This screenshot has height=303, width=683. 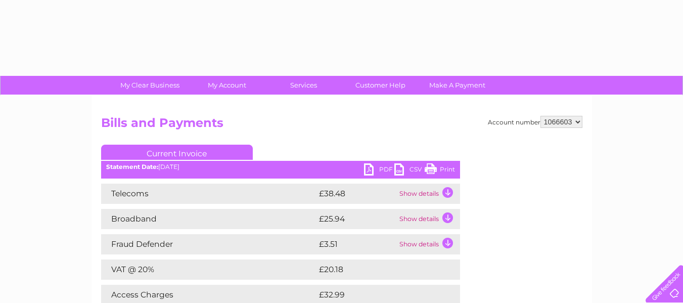 What do you see at coordinates (410, 170) in the screenshot?
I see `a: CSV` at bounding box center [410, 170].